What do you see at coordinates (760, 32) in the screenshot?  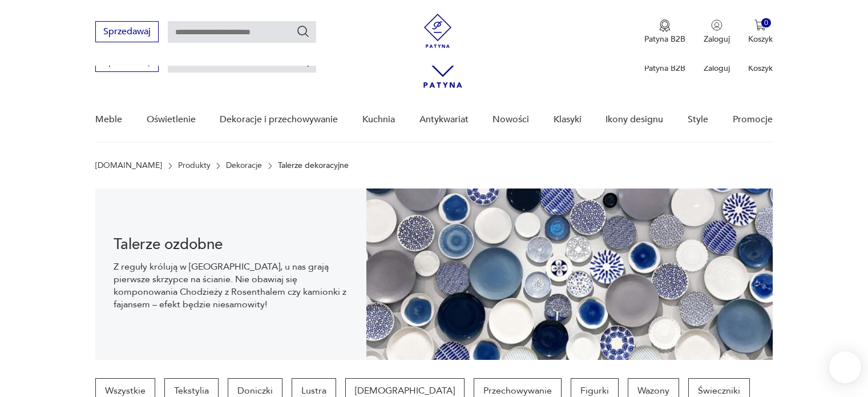 I see `button: 0Koszyk` at bounding box center [760, 32].